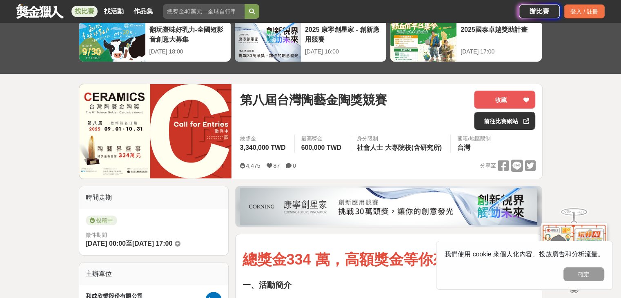  I want to click on div: 登入 / 註冊, so click(585, 11).